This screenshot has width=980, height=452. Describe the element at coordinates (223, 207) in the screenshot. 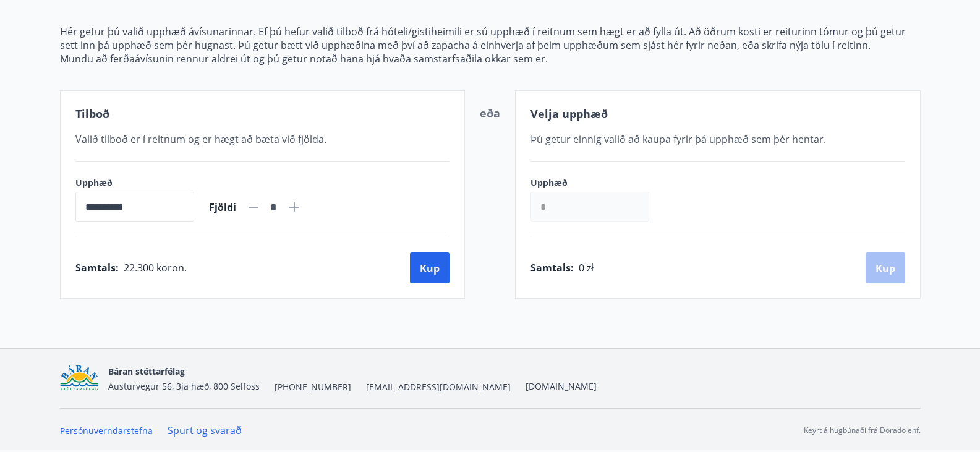

I see `font: Fjöldi` at that location.